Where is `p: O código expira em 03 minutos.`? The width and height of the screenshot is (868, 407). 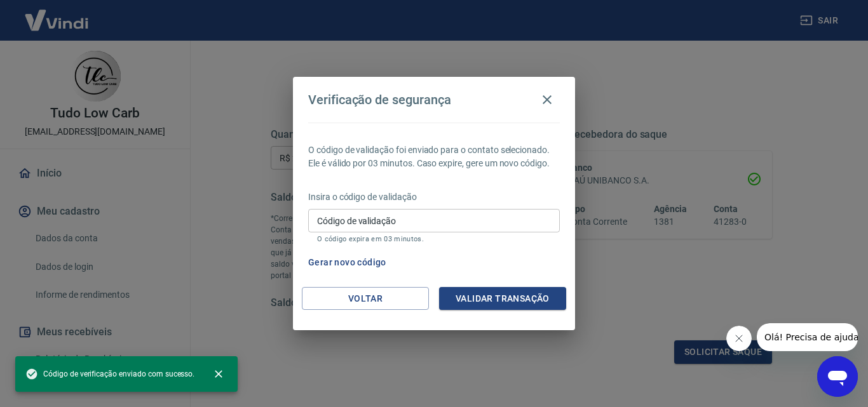
p: O código expira em 03 minutos. is located at coordinates (434, 239).